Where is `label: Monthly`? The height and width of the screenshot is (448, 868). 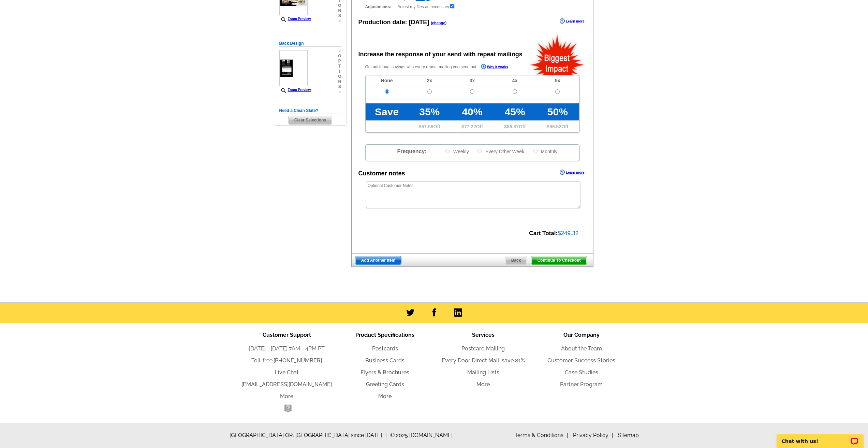 label: Monthly is located at coordinates (545, 151).